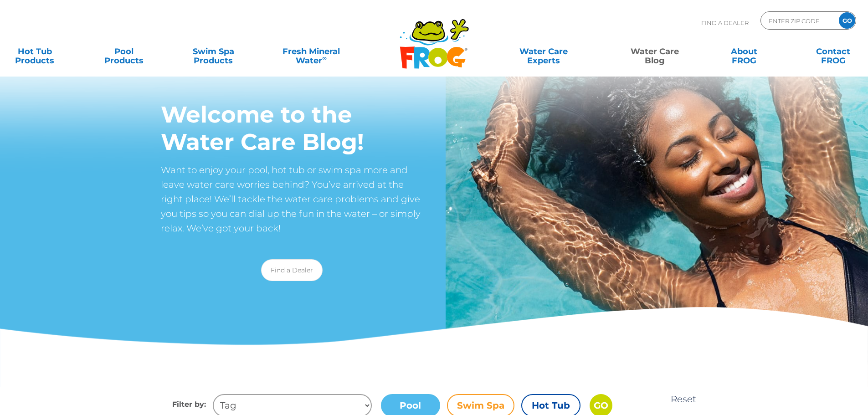 This screenshot has height=415, width=868. I want to click on a: Reset, so click(683, 399).